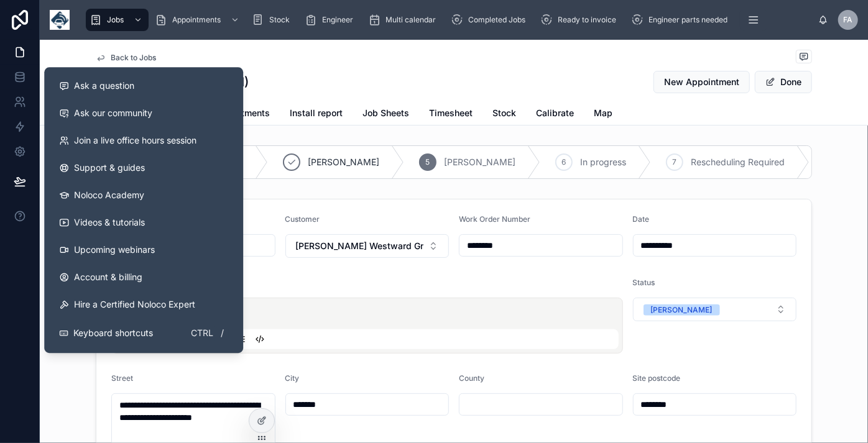  I want to click on span: County, so click(472, 378).